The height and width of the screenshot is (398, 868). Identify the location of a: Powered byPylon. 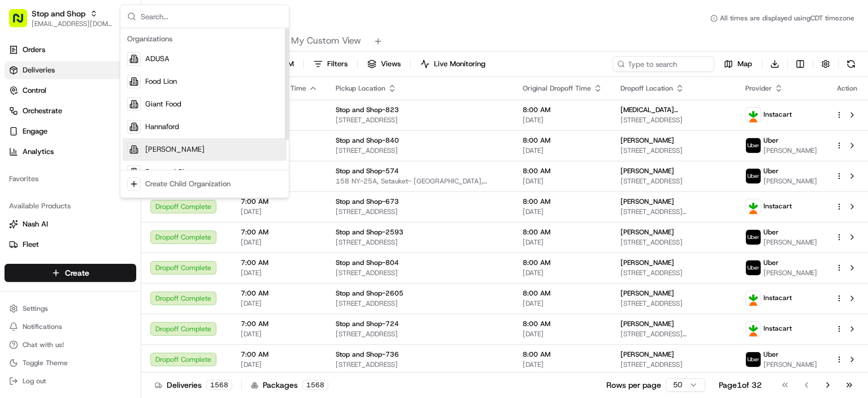
(108, 196).